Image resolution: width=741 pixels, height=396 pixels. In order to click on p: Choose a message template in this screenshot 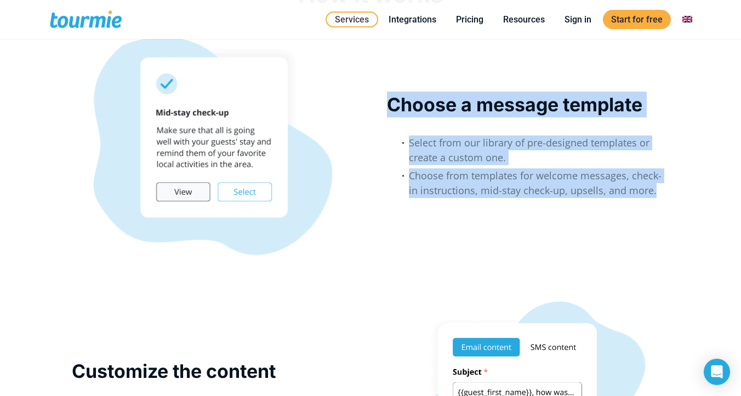, I will do `click(528, 104)`.